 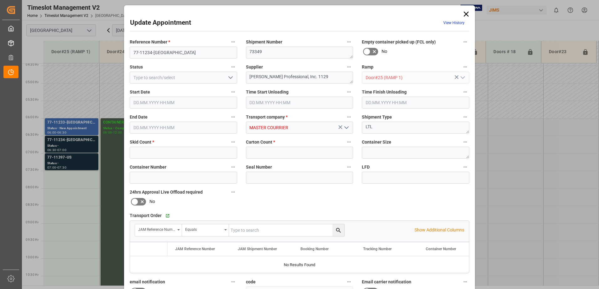 What do you see at coordinates (439, 230) in the screenshot?
I see `p: Show Additional Columns` at bounding box center [439, 230].